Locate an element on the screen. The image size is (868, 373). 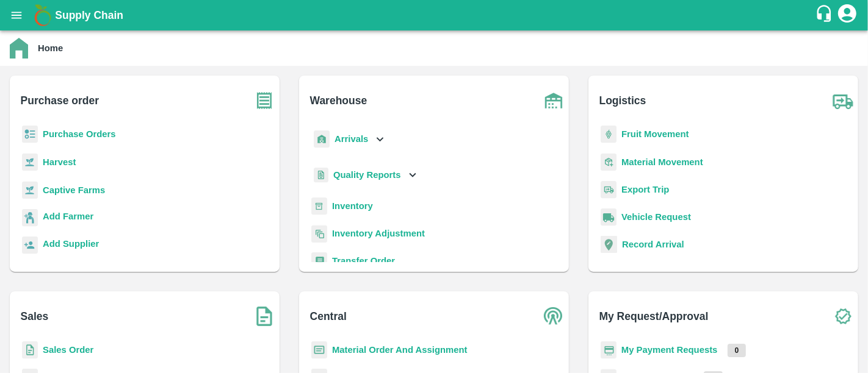
a: Material Movement is located at coordinates (662, 162).